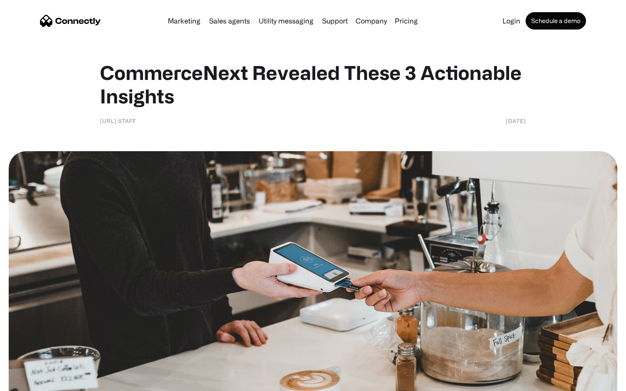 This screenshot has width=626, height=391. What do you see at coordinates (313, 84) in the screenshot?
I see `h1: CommerceNext Revealed These 3 Actionable Insights` at bounding box center [313, 84].